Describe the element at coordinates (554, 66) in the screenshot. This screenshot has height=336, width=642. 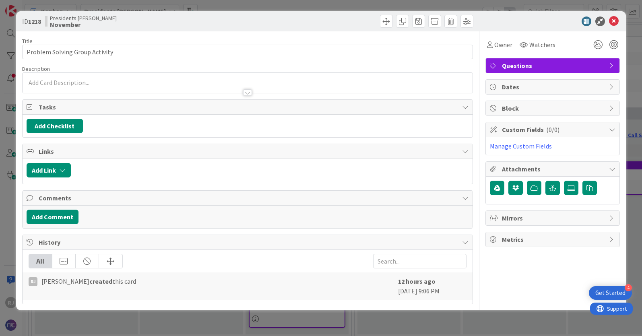
I see `span: Questions` at that location.